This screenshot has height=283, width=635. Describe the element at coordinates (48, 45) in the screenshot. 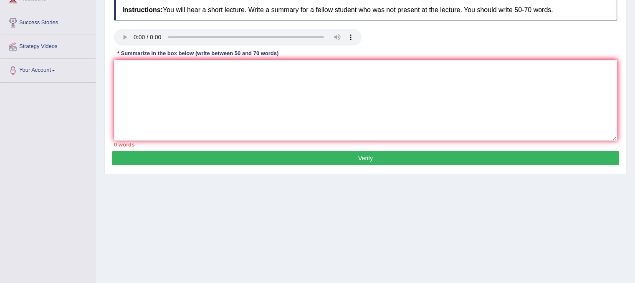

I see `a: Strategy Videos` at that location.